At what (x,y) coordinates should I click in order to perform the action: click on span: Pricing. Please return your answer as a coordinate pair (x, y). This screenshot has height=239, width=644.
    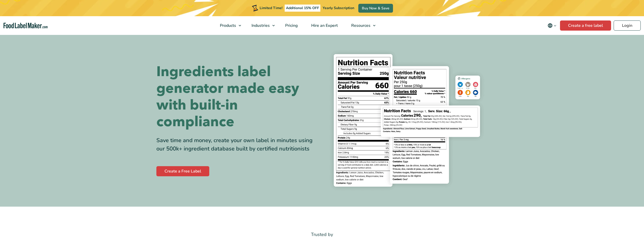
    Looking at the image, I should click on (291, 25).